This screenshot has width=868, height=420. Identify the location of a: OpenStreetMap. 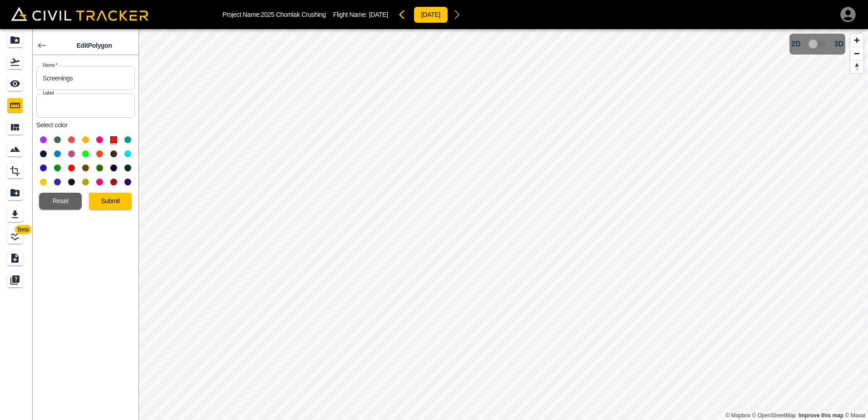
(774, 416).